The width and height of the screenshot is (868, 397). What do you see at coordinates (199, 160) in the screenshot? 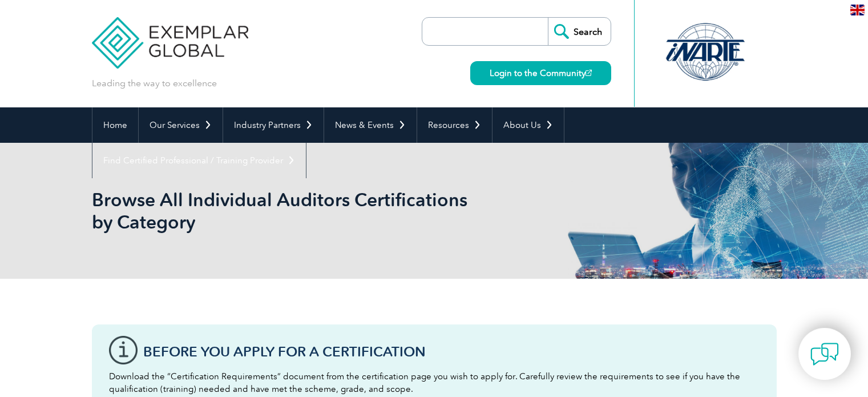
I see `a: Find Certified Professional / Training Provider` at bounding box center [199, 160].